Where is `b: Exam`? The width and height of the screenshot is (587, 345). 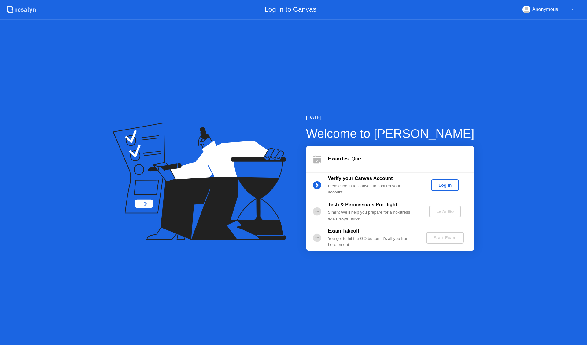 b: Exam is located at coordinates (335, 159).